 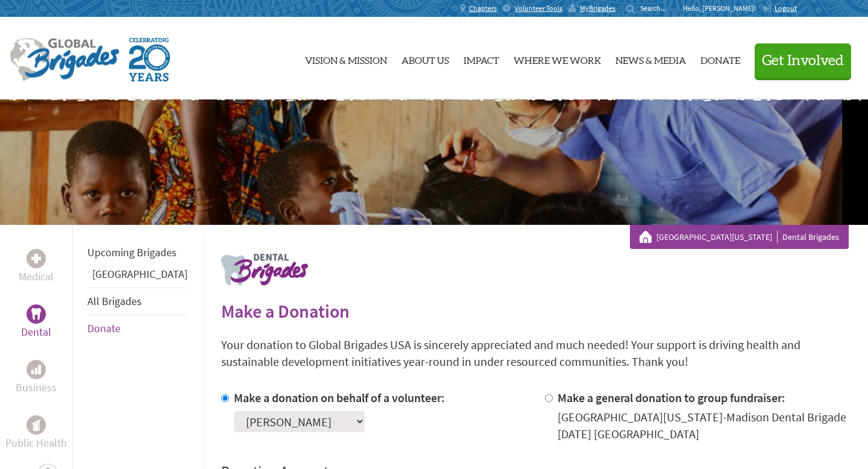 What do you see at coordinates (36, 314) in the screenshot?
I see `div: Dental` at bounding box center [36, 314].